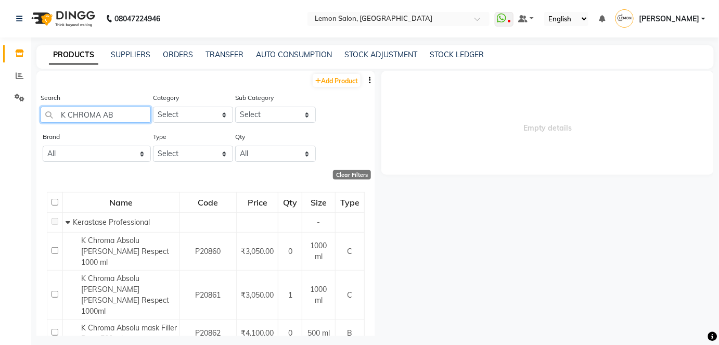 The image size is (719, 345). Describe the element at coordinates (208, 251) in the screenshot. I see `span: P20860` at that location.